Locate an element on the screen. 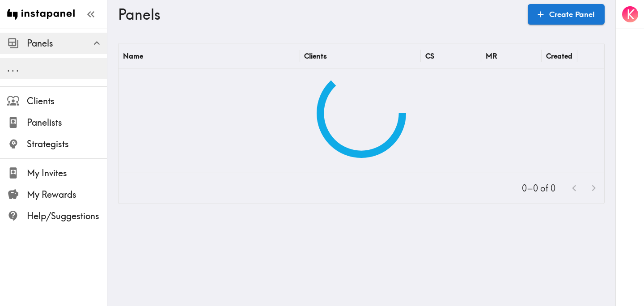  div: Clients is located at coordinates (315, 56).